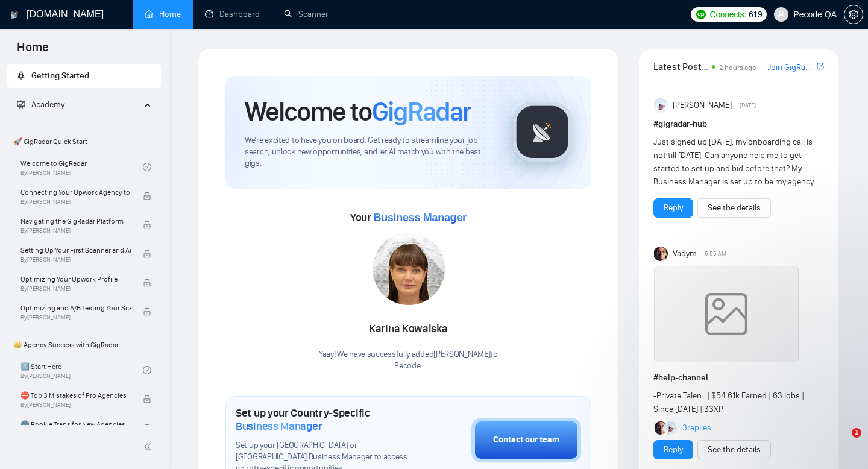 Image resolution: width=868 pixels, height=469 pixels. What do you see at coordinates (421, 111) in the screenshot?
I see `span: GigRadar` at bounding box center [421, 111].